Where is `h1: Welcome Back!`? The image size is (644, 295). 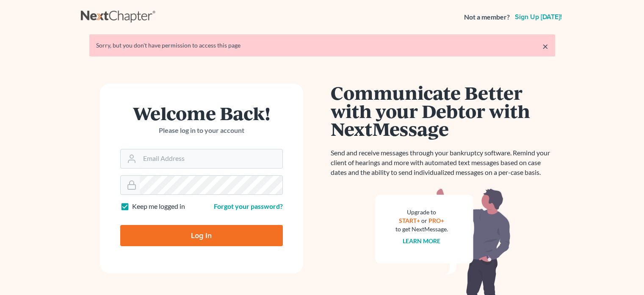
h1: Welcome Back! is located at coordinates (202, 113).